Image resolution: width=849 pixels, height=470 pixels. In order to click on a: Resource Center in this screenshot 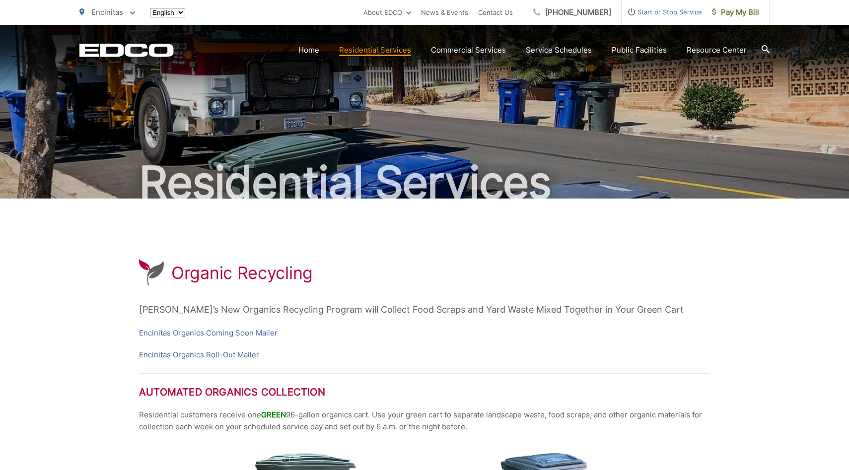, I will do `click(716, 50)`.